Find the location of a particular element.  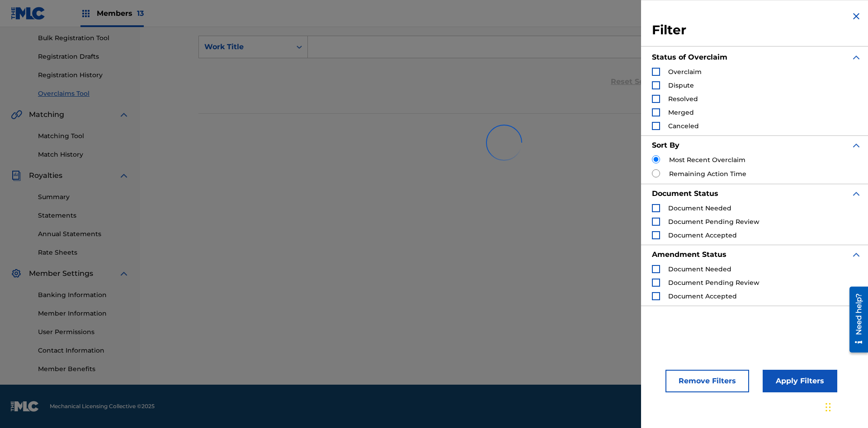

span: Resolved is located at coordinates (683, 99).